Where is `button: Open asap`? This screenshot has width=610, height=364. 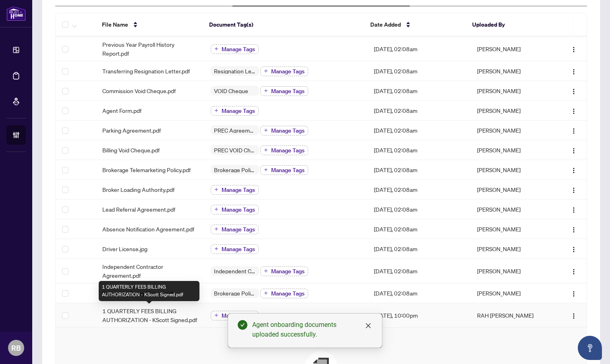 button: Open asap is located at coordinates (590, 348).